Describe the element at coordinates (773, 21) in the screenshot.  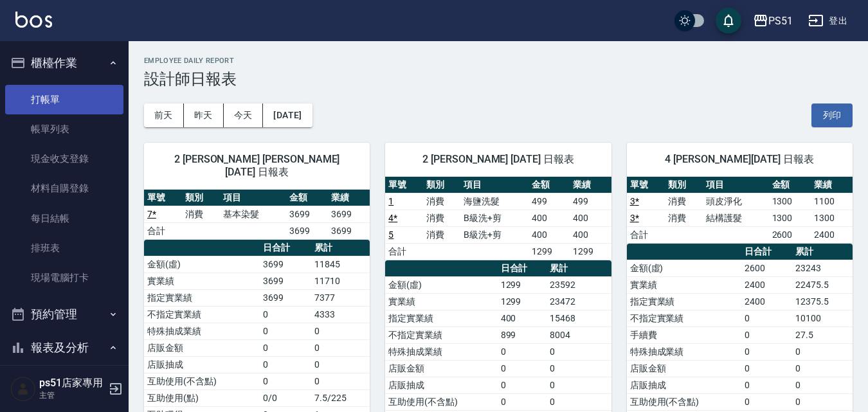
I see `button: PS51` at that location.